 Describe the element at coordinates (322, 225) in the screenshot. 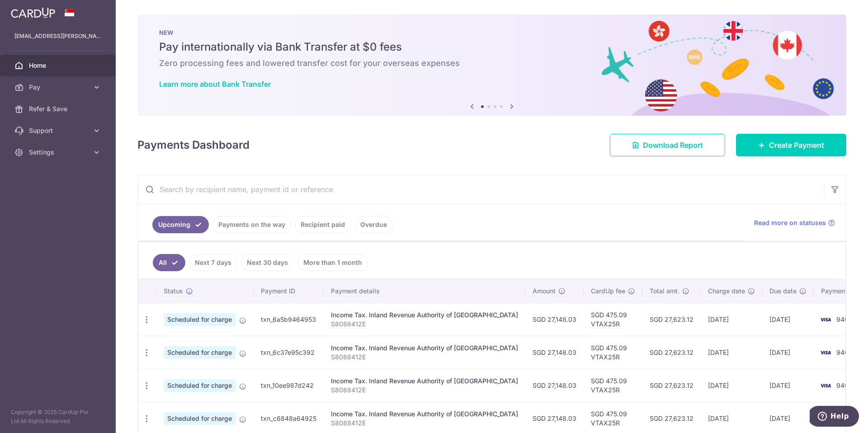

I see `a: Recipient paid` at that location.